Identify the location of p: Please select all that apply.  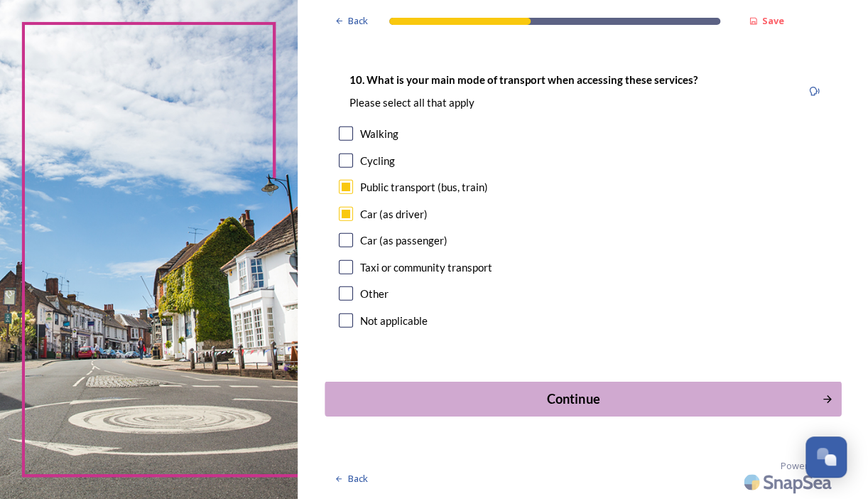
(524, 103).